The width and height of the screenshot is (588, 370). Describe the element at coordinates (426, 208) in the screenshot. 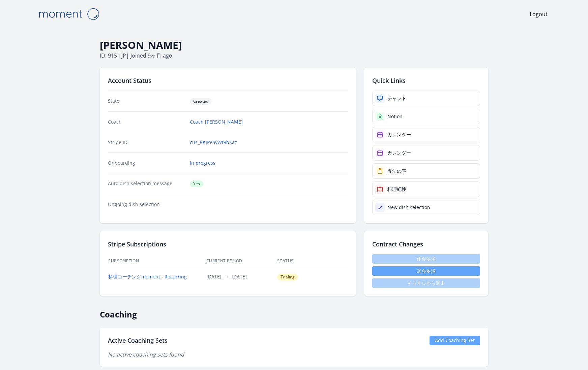

I see `a: New dish selection` at that location.